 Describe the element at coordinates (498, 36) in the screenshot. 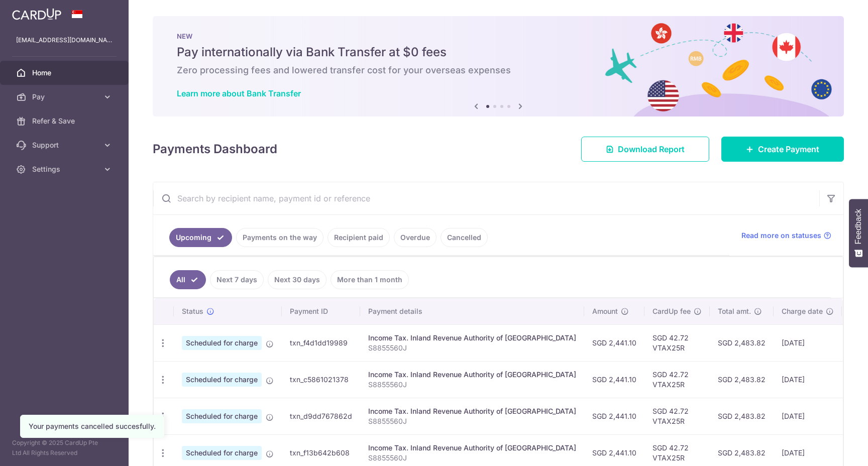

I see `p: NEW` at that location.